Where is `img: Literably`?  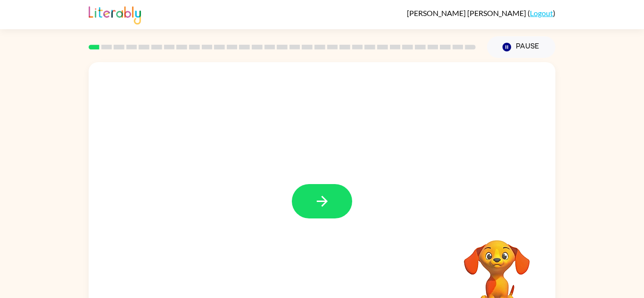
img: Literably is located at coordinates (115, 14).